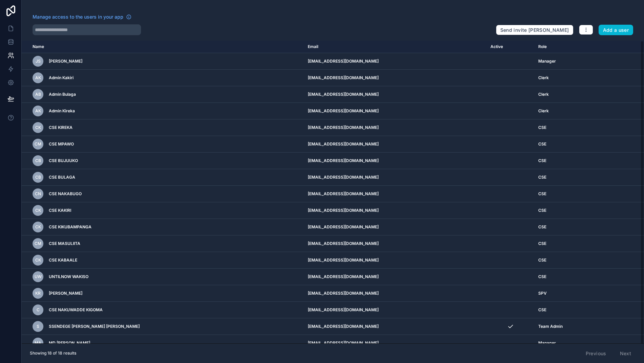 The height and width of the screenshot is (363, 644). Describe the element at coordinates (60, 128) in the screenshot. I see `span: CSE KIREKA` at that location.